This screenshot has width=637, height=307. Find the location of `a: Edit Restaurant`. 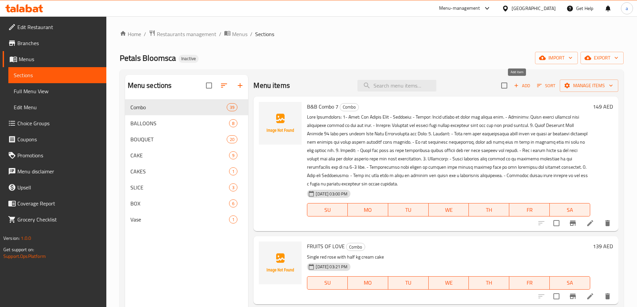

a: Edit Restaurant is located at coordinates (55, 27).